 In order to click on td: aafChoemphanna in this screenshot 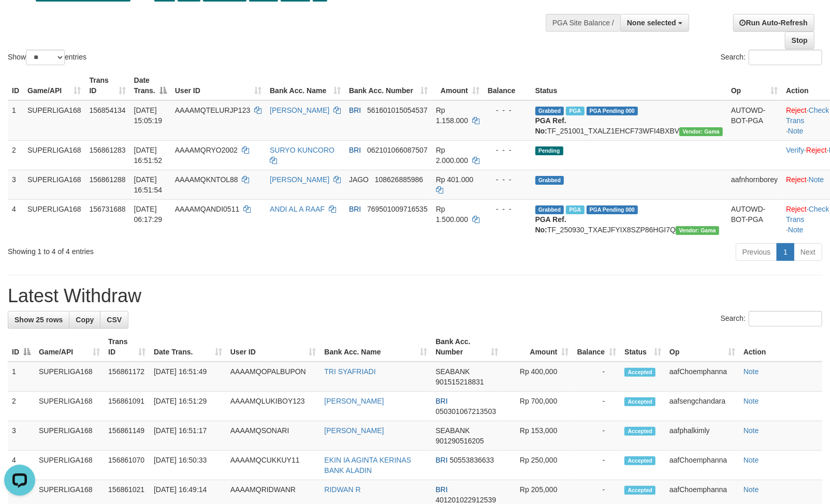, I will do `click(702, 465)`.